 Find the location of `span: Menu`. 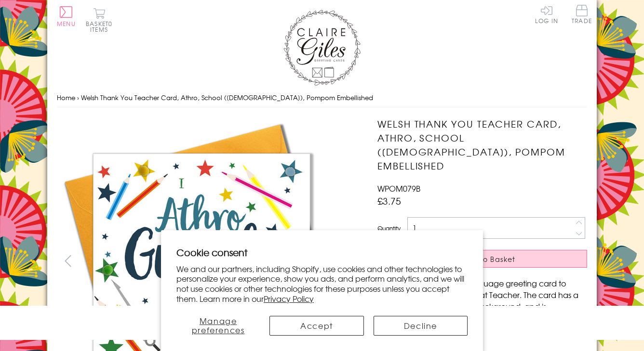

span: Menu is located at coordinates (66, 24).